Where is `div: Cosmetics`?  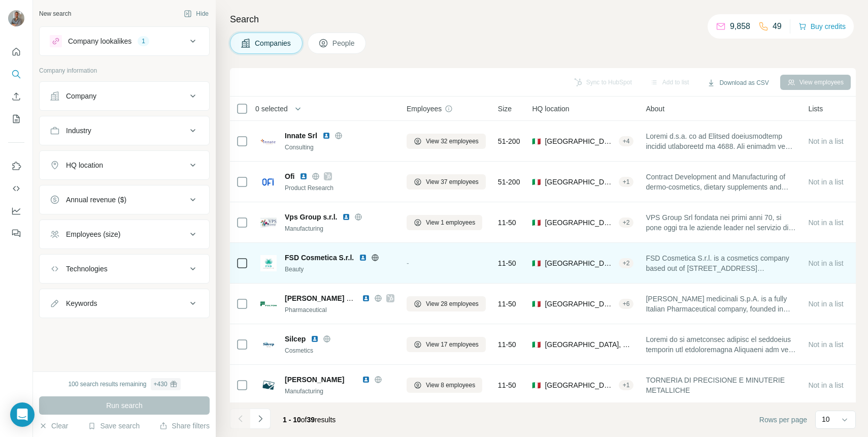
div: Cosmetics is located at coordinates (340, 350).